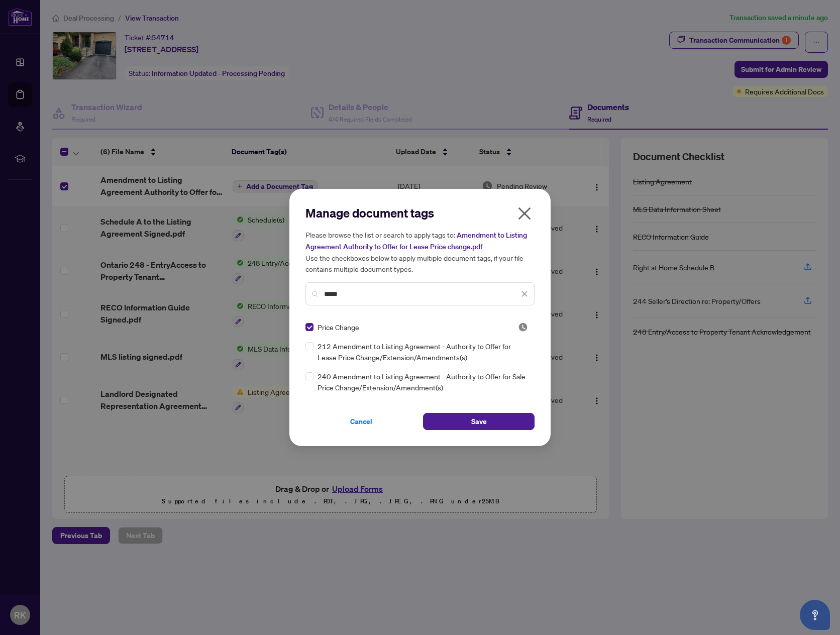  What do you see at coordinates (423, 382) in the screenshot?
I see `span: 240 Amendment to Listing Agreement - Authority to Offer for Sale Price Change/Extension/Amendment(s)` at bounding box center [423, 382].